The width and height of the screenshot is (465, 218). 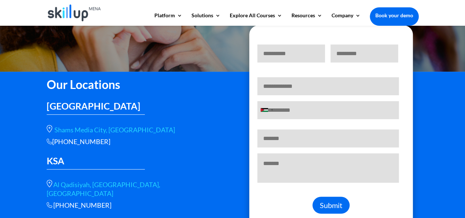 I want to click on span: Our Locations, so click(x=83, y=84).